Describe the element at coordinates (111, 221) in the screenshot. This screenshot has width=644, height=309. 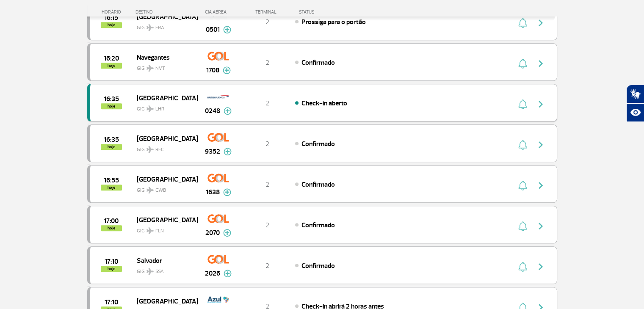
I see `span: 2025-08-27 17:00:00` at that location.